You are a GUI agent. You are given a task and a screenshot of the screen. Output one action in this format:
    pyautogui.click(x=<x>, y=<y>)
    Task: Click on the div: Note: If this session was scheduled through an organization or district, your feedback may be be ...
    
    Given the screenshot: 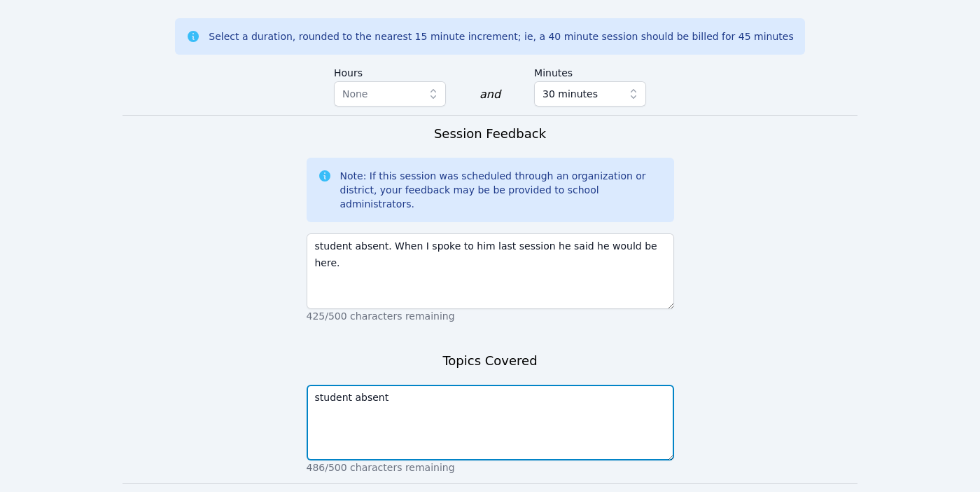 What is the action you would take?
    pyautogui.click(x=501, y=189)
    